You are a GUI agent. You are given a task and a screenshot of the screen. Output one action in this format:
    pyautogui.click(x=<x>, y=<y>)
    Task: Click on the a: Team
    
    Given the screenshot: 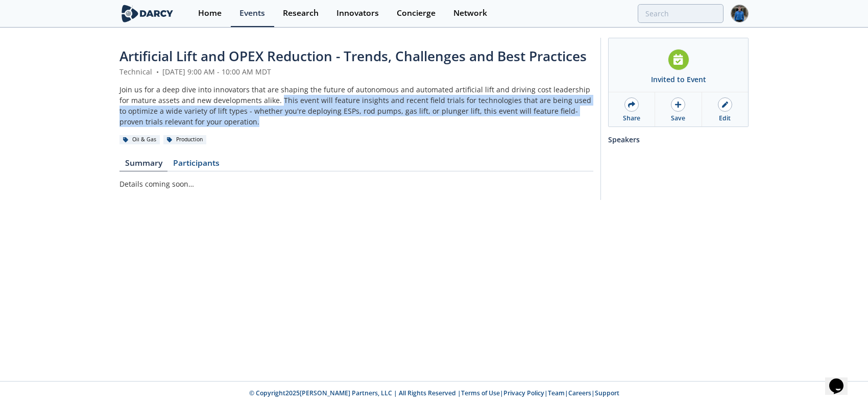 What is the action you would take?
    pyautogui.click(x=556, y=392)
    